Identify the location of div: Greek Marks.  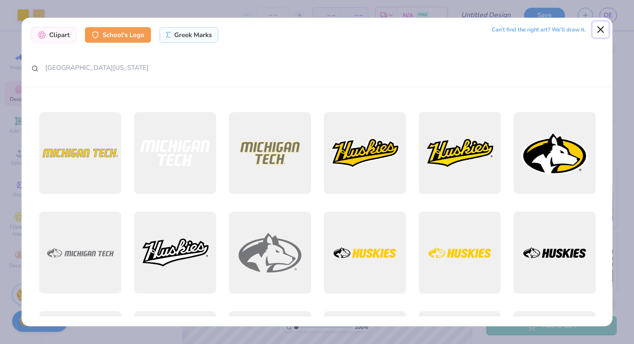
(189, 35).